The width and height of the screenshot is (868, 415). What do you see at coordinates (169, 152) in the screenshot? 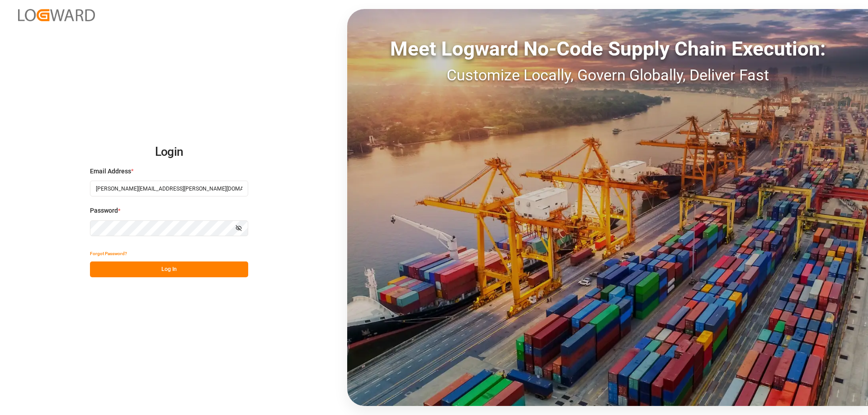
I see `h2: Login` at bounding box center [169, 152].